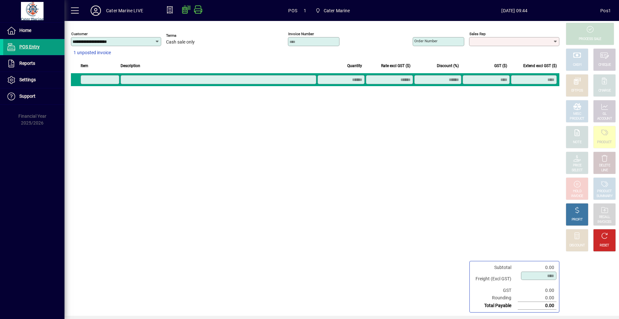 This screenshot has width=619, height=319. What do you see at coordinates (96, 11) in the screenshot?
I see `button: Profile` at bounding box center [96, 11].